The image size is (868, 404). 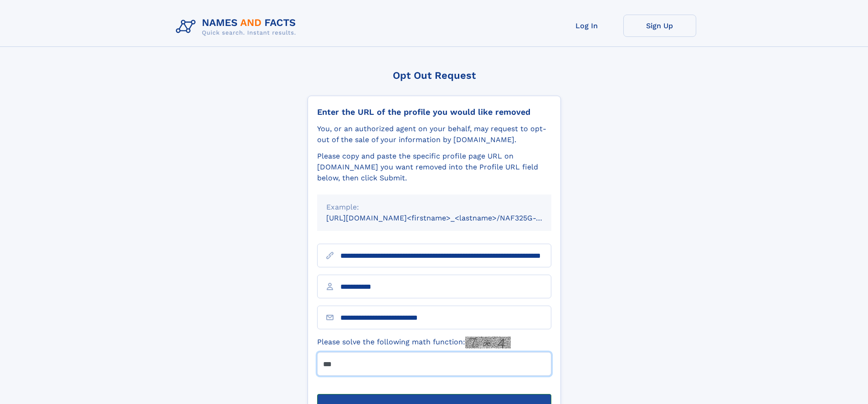 What do you see at coordinates (587, 26) in the screenshot?
I see `a: Log In` at bounding box center [587, 26].